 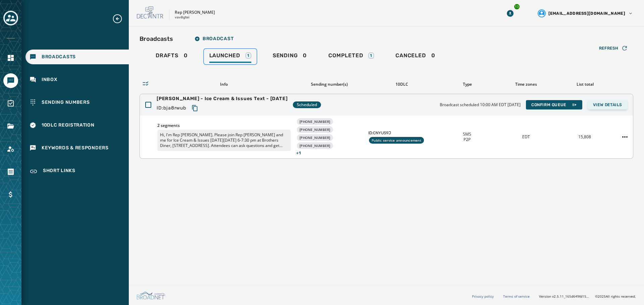 I want to click on span: Sending Numbers, so click(x=66, y=103).